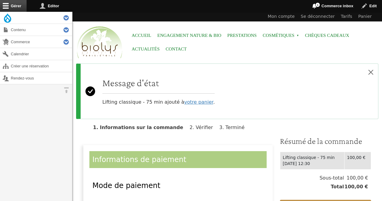 The width and height of the screenshot is (382, 201). Describe the element at coordinates (312, 157) in the screenshot. I see `div: Lifting classique - 75 min` at that location.